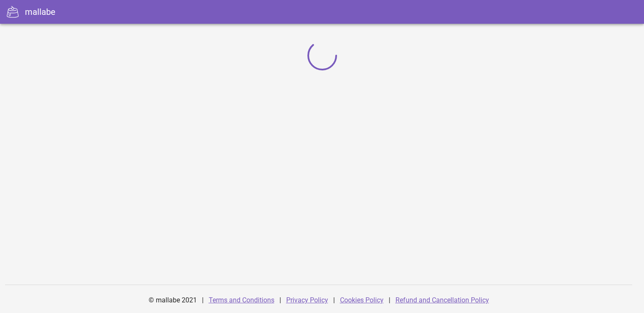  I want to click on a: Refund and Cancellation Policy, so click(442, 300).